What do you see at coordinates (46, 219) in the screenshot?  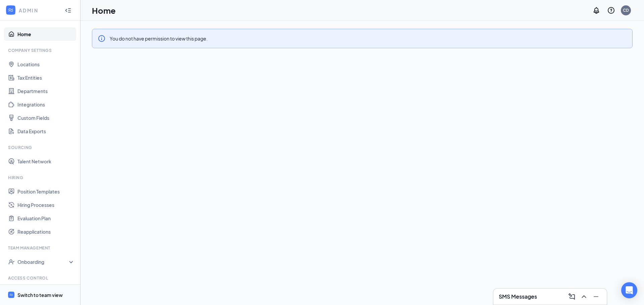 I see `a: Evaluation Plan` at bounding box center [46, 219].